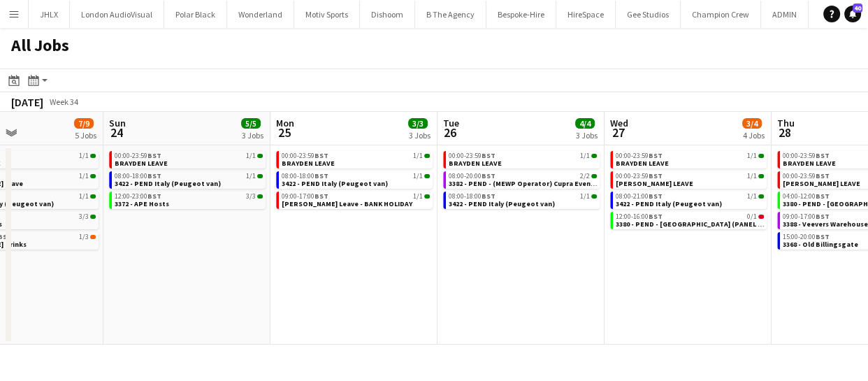  What do you see at coordinates (761, 217) in the screenshot?
I see `span: 0/1` at bounding box center [761, 217].